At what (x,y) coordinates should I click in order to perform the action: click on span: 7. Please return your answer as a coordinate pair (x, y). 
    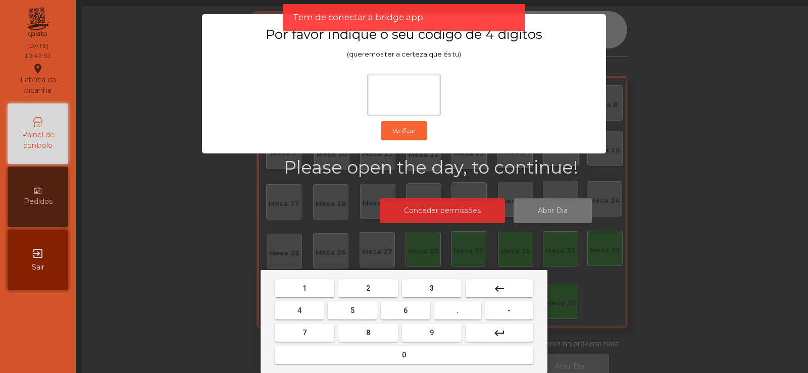
    Looking at the image, I should click on (305, 333).